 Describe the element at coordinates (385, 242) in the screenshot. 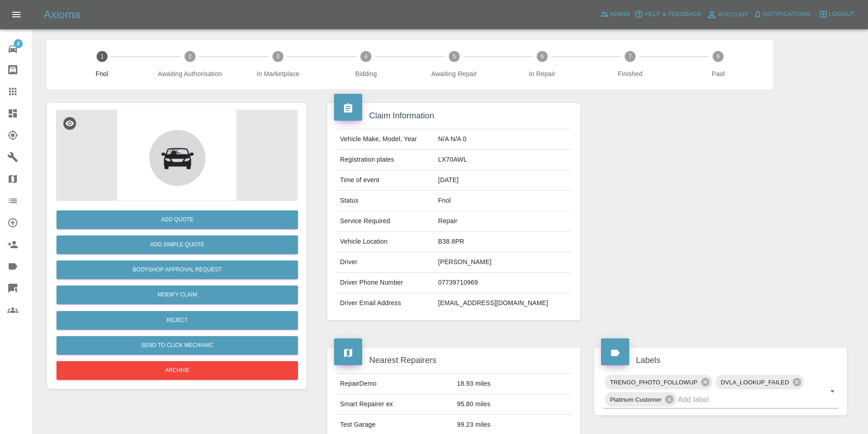

I see `td: Vehicle Location` at that location.